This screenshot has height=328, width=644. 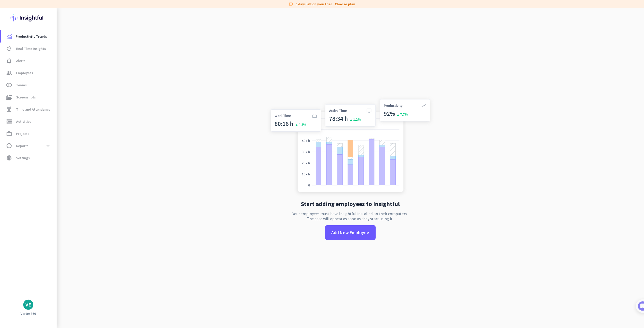 I want to click on span: Screenshots, so click(x=26, y=97).